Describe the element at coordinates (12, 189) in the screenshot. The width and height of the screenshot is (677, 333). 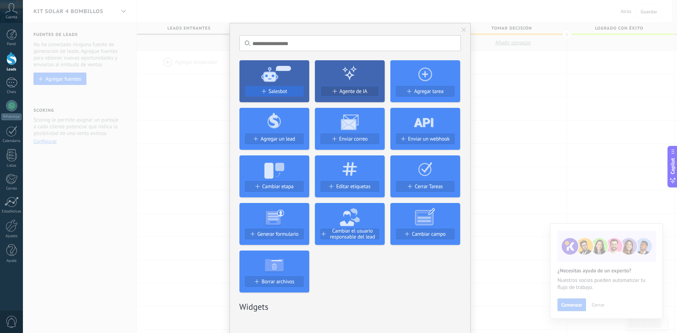
I see `div: Correo` at that location.